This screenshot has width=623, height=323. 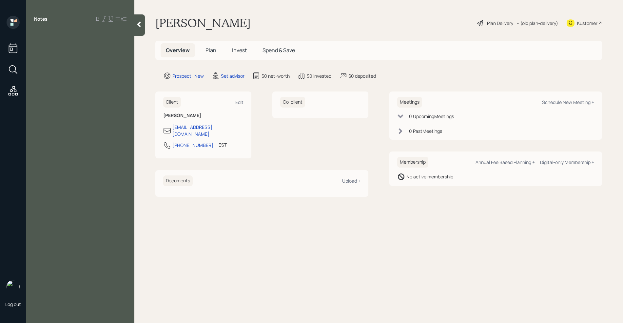 I want to click on div: $0 deposited, so click(x=362, y=76).